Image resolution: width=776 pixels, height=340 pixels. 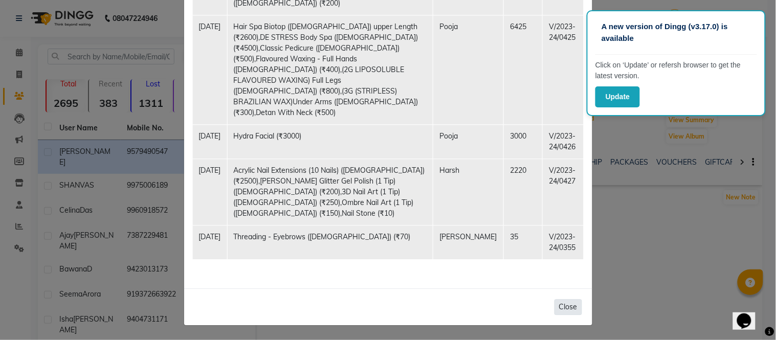 I want to click on td: Harsh, so click(x=469, y=192).